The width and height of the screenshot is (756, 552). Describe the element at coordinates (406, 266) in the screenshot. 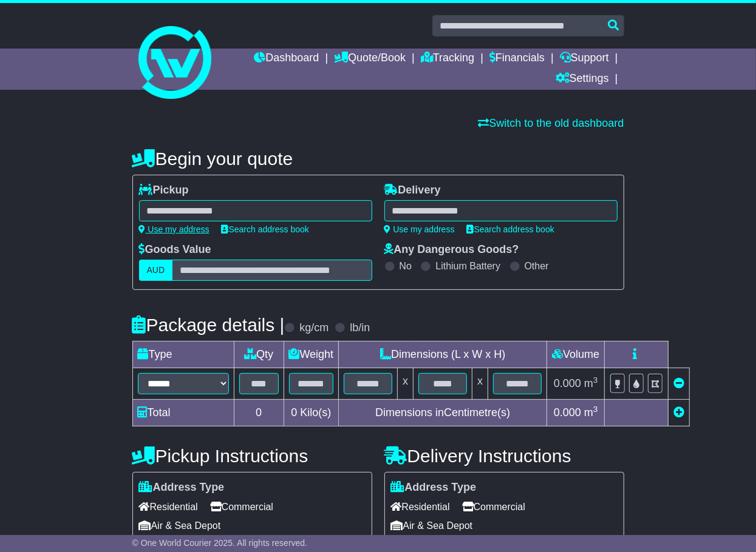

I see `label: No` at that location.